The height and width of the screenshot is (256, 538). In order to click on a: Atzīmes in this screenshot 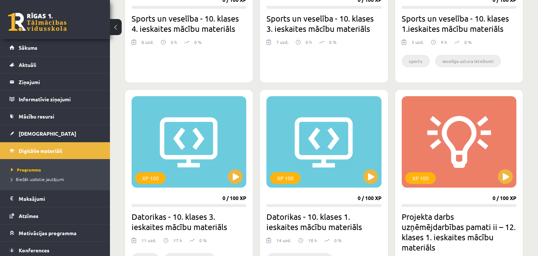, I will do `click(55, 216)`.